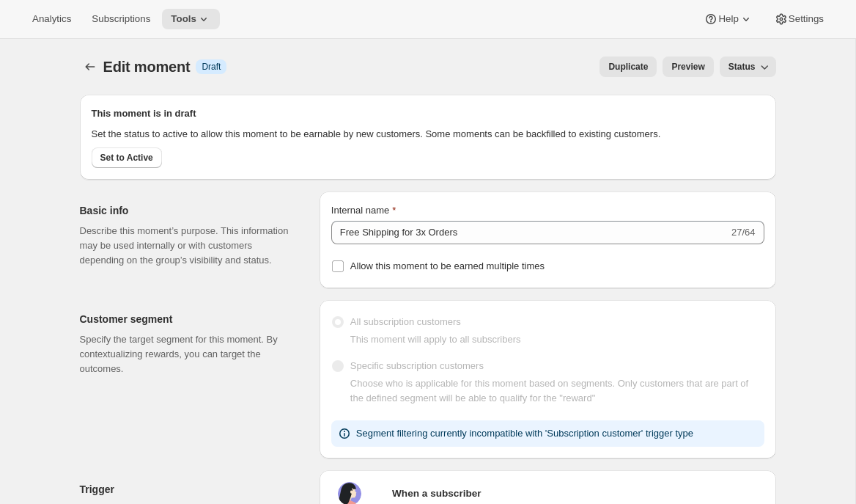 The height and width of the screenshot is (504, 856). I want to click on span: Choose who is applicable for this moment based on segments. Only customers that are part of the d..., so click(549, 390).